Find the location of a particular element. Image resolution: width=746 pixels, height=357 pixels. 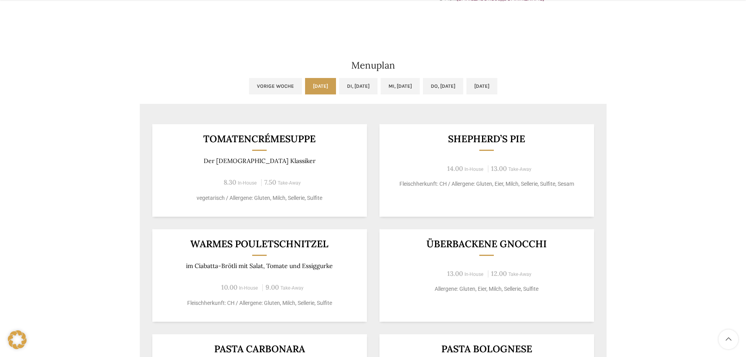

span: 8.30 is located at coordinates (230, 182).